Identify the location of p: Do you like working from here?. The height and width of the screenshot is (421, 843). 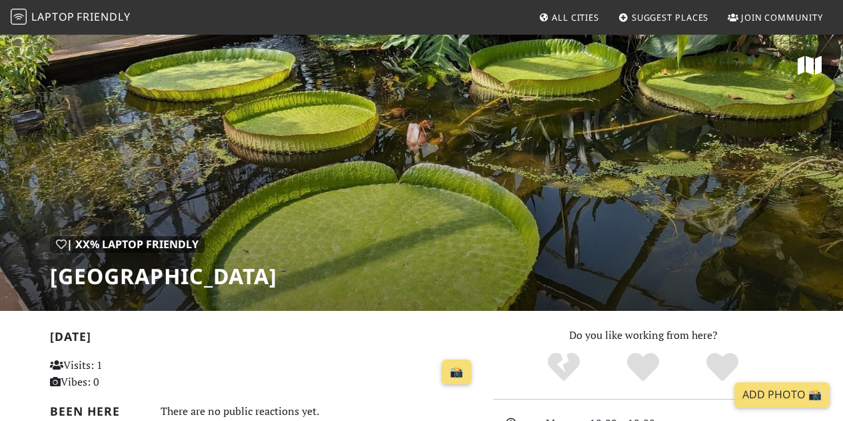
(643, 335).